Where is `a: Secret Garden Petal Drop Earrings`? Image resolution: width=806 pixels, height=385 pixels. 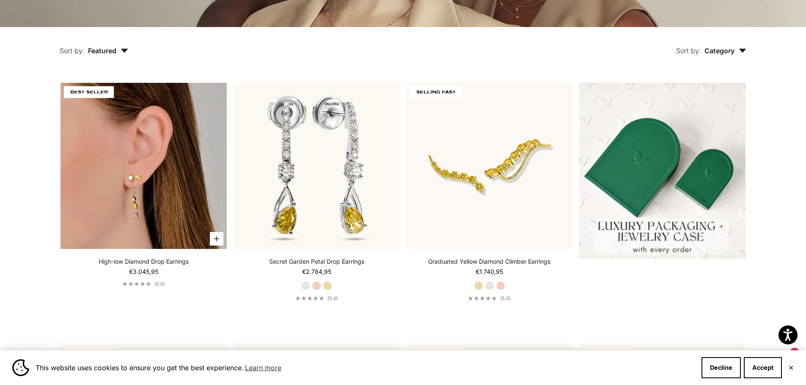 a: Secret Garden Petal Drop Earrings is located at coordinates (316, 262).